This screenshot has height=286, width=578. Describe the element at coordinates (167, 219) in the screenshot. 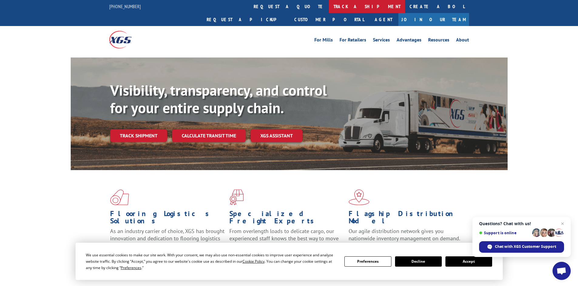

I see `h1: Flooring Logistics Solutions` at that location.